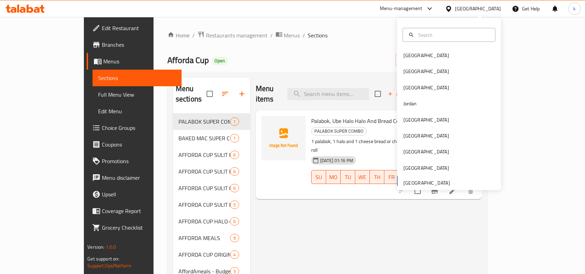 Image resolution: width=585 pixels, height=274 pixels. I want to click on span: AFFORDA CUP HALO-HALO, so click(204, 221).